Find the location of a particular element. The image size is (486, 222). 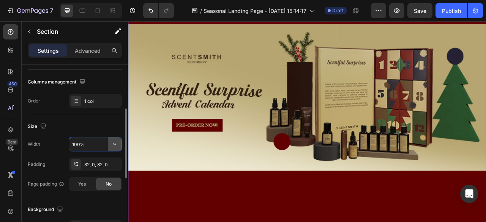

p: Advanced is located at coordinates (88, 50).